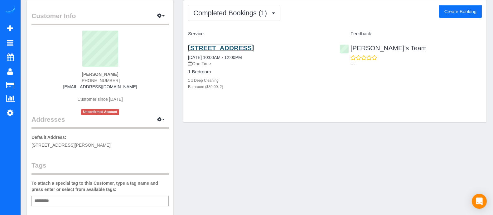 This screenshot has height=215, width=493. Describe the element at coordinates (100, 186) in the screenshot. I see `label: To attach a special tag to this Customer, type a tag name and press enter or select from availabl...` at that location.